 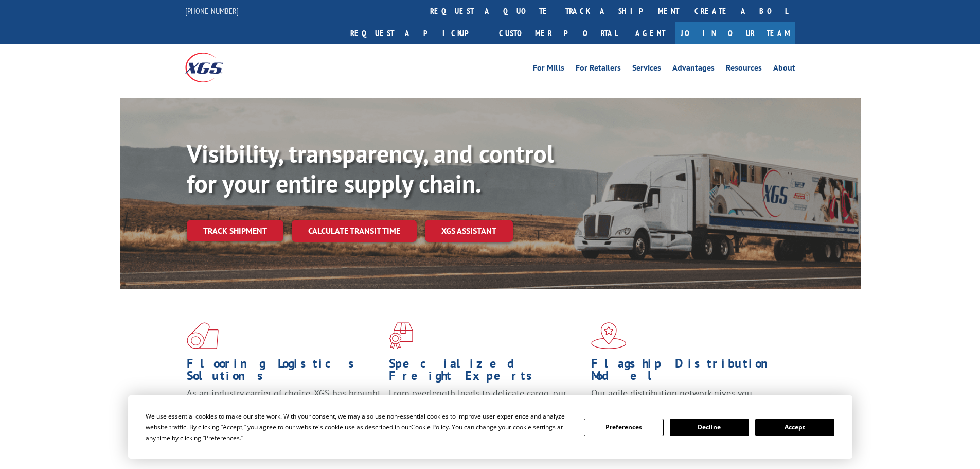 I want to click on b: Visibility, transparency, and control for your entire supply chain., so click(x=370, y=168).